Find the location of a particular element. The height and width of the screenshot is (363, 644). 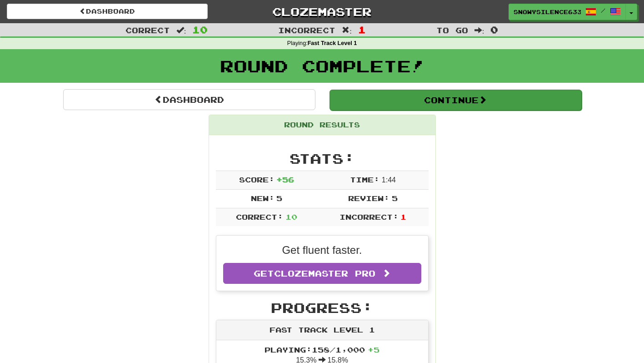

span: Correct: is located at coordinates (260, 216).